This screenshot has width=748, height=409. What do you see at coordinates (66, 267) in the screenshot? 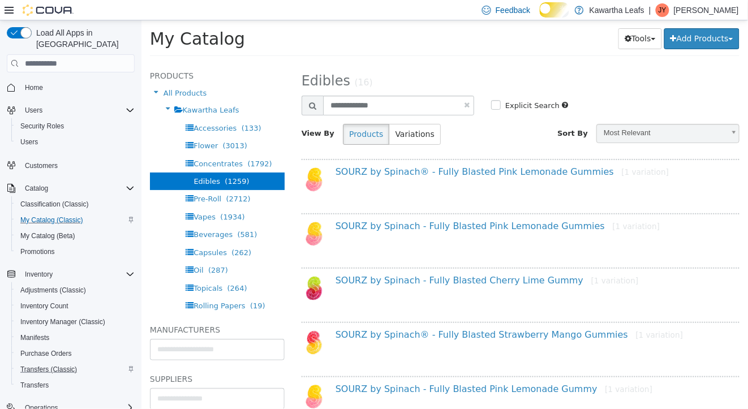
I see `span: Topicals` at bounding box center [66, 267].